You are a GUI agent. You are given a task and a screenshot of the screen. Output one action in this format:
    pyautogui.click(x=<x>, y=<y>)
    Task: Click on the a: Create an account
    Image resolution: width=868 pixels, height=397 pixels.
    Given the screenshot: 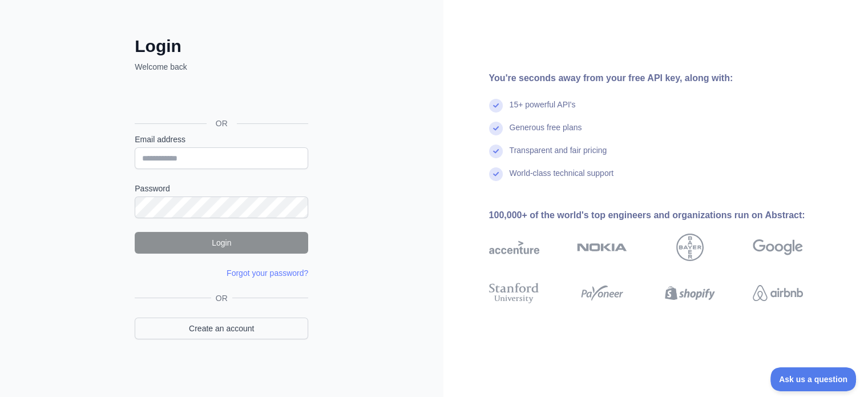 What is the action you would take?
    pyautogui.click(x=222, y=328)
    